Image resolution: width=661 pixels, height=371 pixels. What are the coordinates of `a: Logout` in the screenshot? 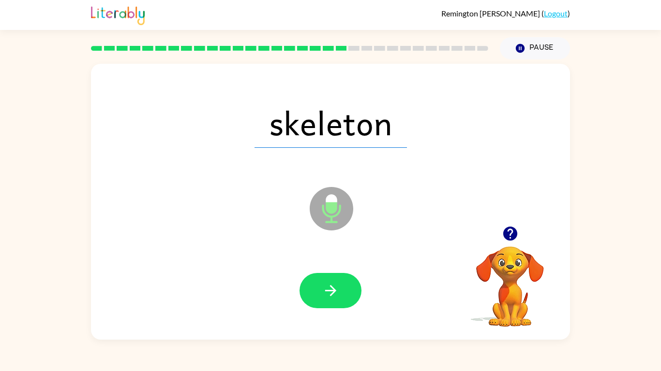 It's located at (555, 13).